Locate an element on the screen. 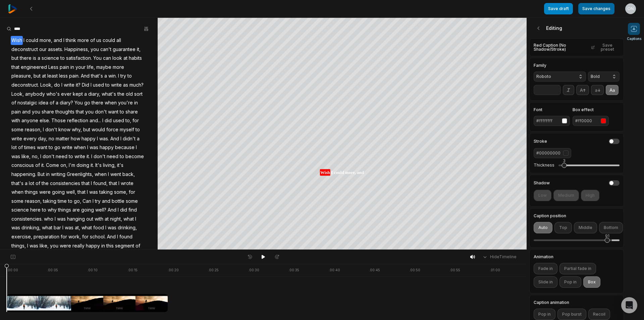 This screenshot has width=644, height=320. span: science is located at coordinates (50, 58).